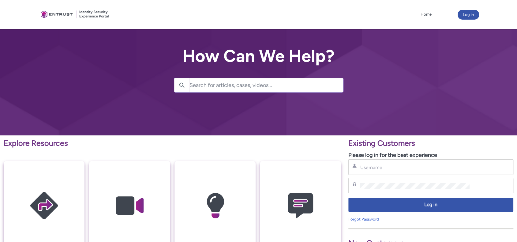 The height and width of the screenshot is (242, 517). I want to click on img: Contact Support, so click(301, 205).